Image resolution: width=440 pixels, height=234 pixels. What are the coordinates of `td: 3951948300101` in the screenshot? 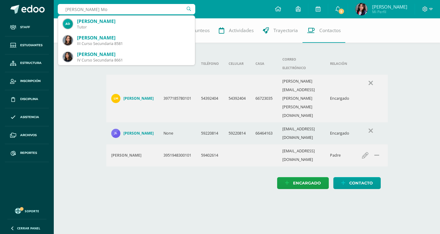 It's located at (177, 155).